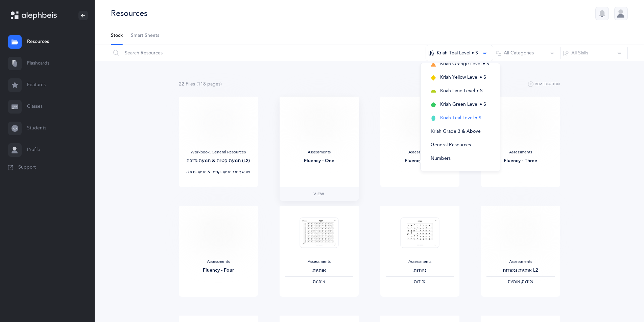 The width and height of the screenshot is (644, 322). What do you see at coordinates (218, 270) in the screenshot?
I see `div: Fluency - Four` at bounding box center [218, 270].